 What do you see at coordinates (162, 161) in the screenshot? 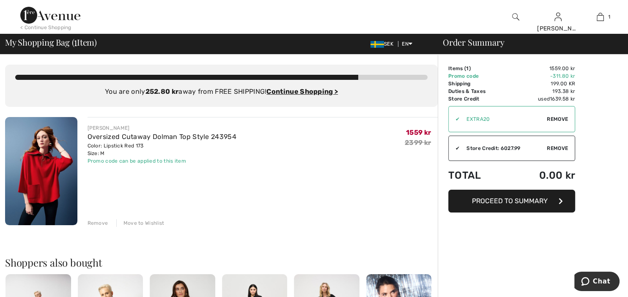
I see `div: Promo code can be applied to this item` at bounding box center [162, 161].